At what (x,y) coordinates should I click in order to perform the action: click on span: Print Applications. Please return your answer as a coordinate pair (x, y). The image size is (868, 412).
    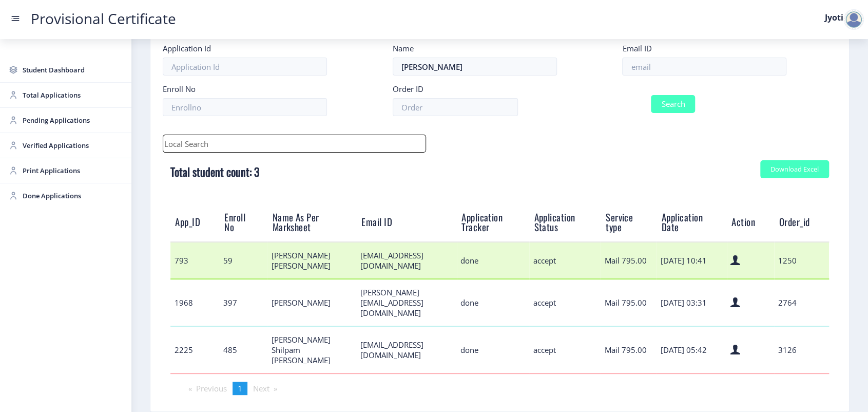
    Looking at the image, I should click on (73, 170).